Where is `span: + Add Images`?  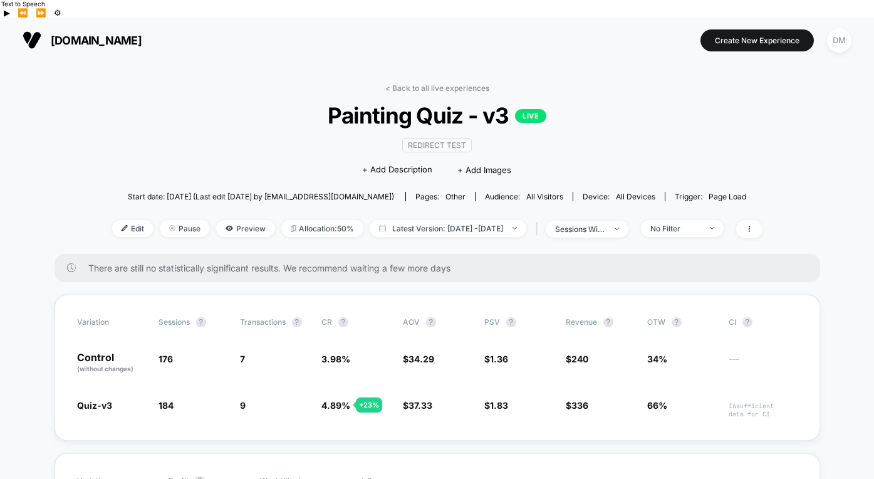
span: + Add Images is located at coordinates (484, 170).